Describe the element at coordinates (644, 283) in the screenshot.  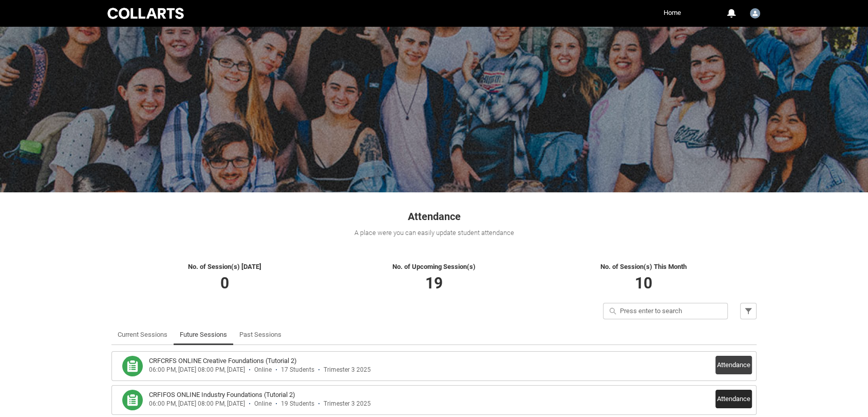
I see `span: 10` at that location.